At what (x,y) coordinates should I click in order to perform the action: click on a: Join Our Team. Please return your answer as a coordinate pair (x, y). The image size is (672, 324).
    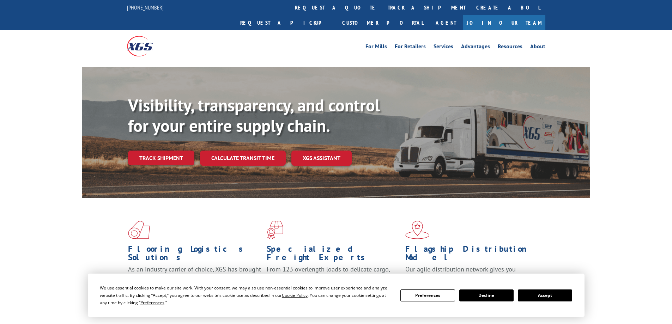
    Looking at the image, I should click on (504, 23).